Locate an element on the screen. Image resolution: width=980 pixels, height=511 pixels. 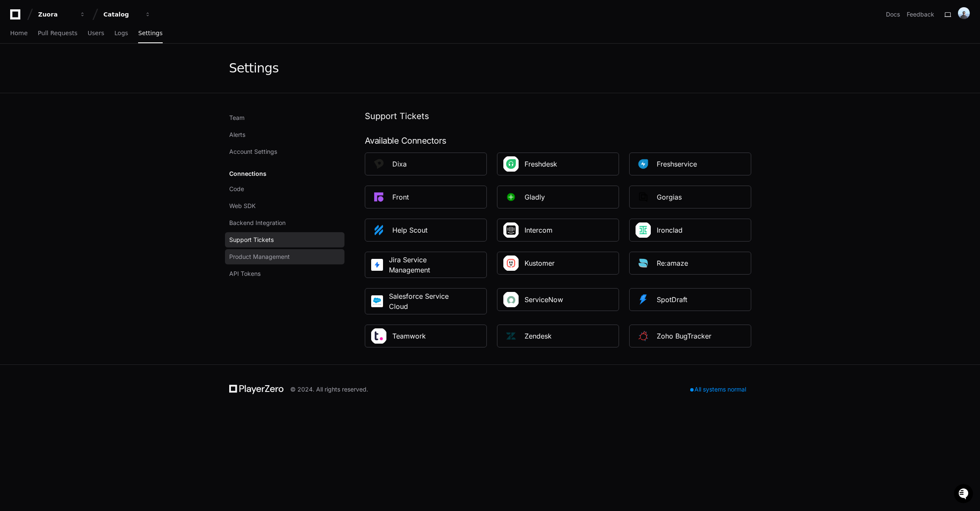
img: ZohoBugTracker_square.png is located at coordinates (643, 335).